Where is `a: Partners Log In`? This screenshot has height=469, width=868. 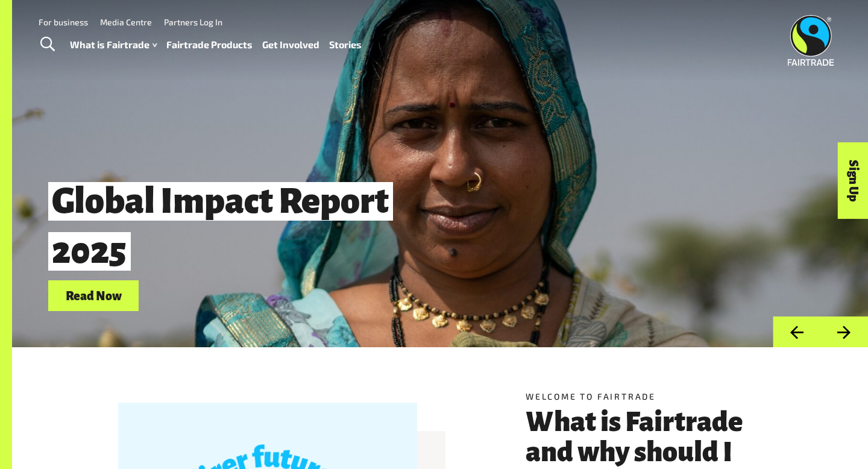 a: Partners Log In is located at coordinates (193, 21).